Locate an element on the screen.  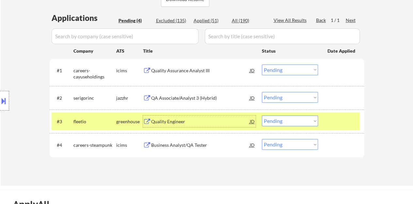
div: 1 / 1 is located at coordinates (338, 20).